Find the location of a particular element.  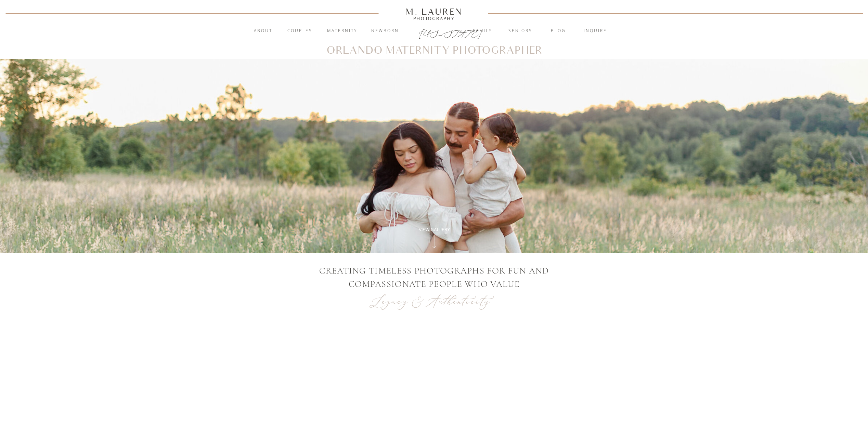

nav: Newborn is located at coordinates (385, 31).